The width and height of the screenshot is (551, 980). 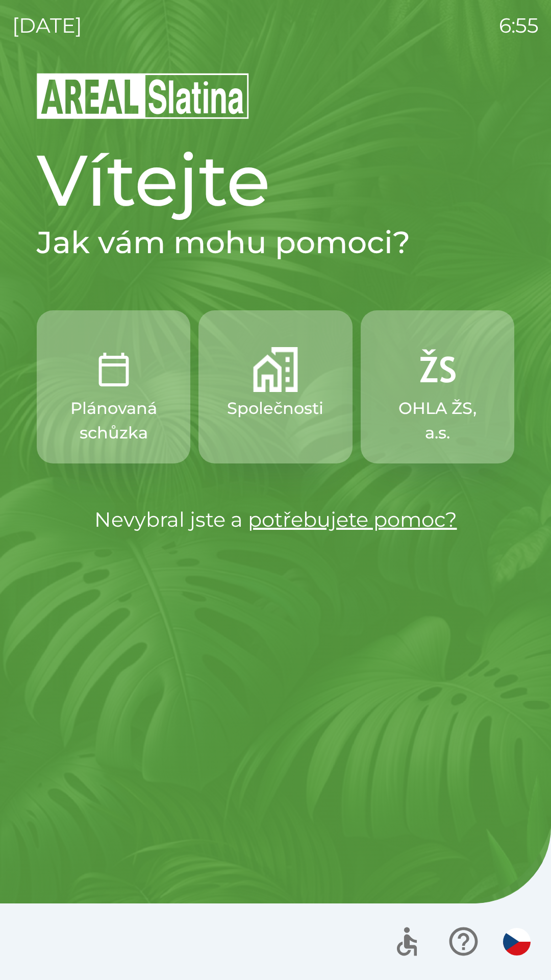 I want to click on button: Společnosti, so click(x=275, y=387).